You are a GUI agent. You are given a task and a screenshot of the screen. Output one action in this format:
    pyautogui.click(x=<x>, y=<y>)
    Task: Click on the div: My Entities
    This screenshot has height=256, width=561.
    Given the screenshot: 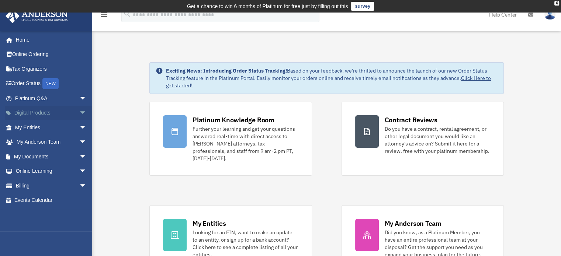 What is the action you would take?
    pyautogui.click(x=209, y=223)
    